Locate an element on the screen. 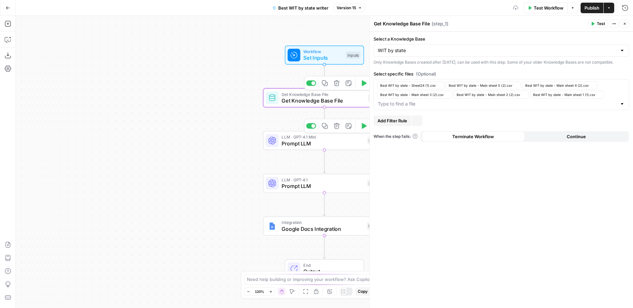 The width and height of the screenshot is (633, 308). span: Best WIT by state - Main sheet 4 (2).csv is located at coordinates (557, 85).